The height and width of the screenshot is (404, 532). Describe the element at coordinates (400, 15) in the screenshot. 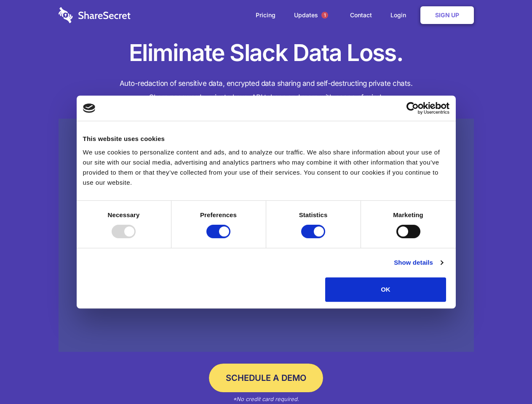

I see `a: Login` at that location.